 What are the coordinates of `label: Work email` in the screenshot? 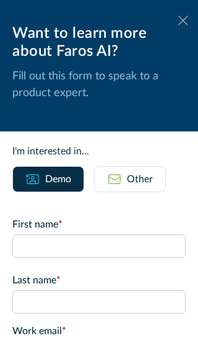 It's located at (99, 331).